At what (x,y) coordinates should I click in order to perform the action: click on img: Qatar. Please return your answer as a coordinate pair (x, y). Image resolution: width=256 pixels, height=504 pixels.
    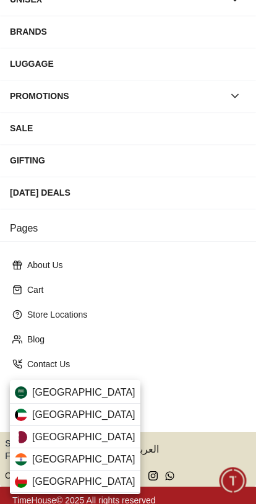
    Looking at the image, I should click on (21, 437).